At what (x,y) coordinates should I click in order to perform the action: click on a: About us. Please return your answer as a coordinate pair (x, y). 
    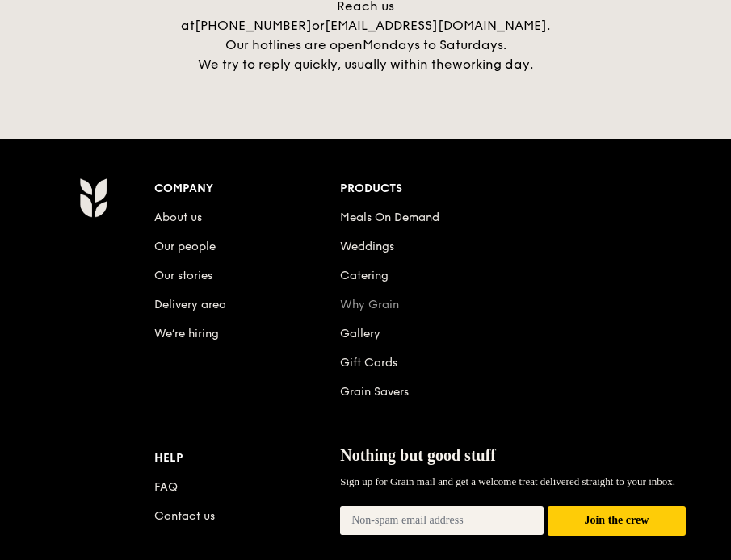
    Looking at the image, I should click on (178, 217).